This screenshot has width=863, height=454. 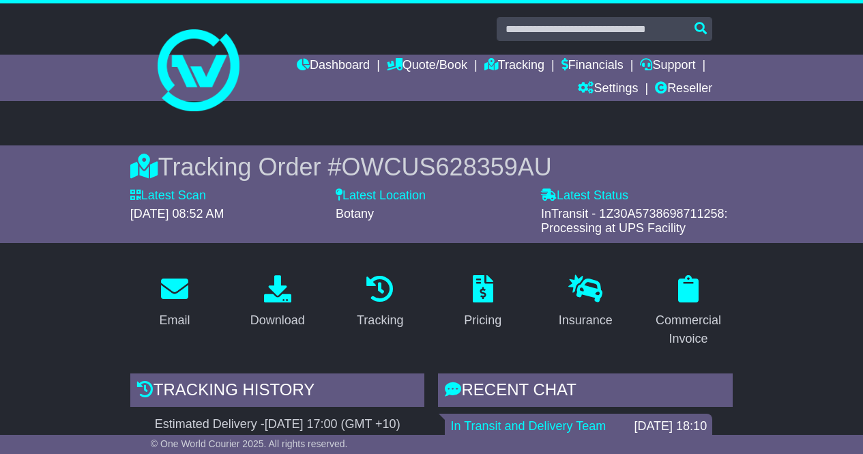 What do you see at coordinates (447, 167) in the screenshot?
I see `span: OWCUS628359AU` at bounding box center [447, 167].